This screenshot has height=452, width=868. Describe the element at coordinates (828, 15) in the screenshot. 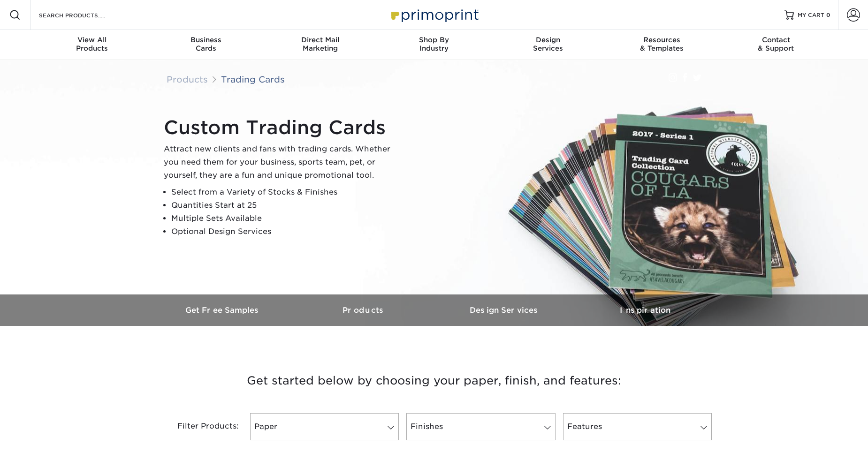

I see `span: 0` at that location.